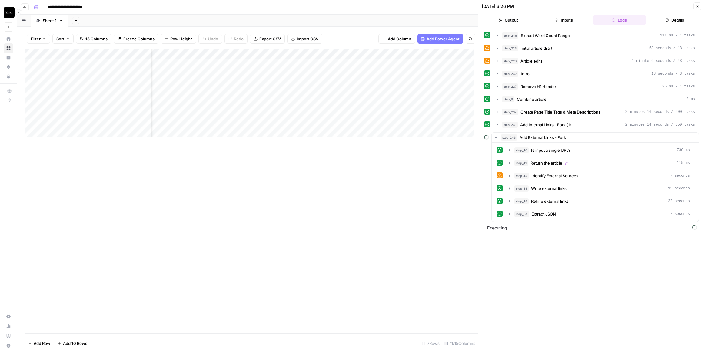  I want to click on a: Sheet 1, so click(50, 21).